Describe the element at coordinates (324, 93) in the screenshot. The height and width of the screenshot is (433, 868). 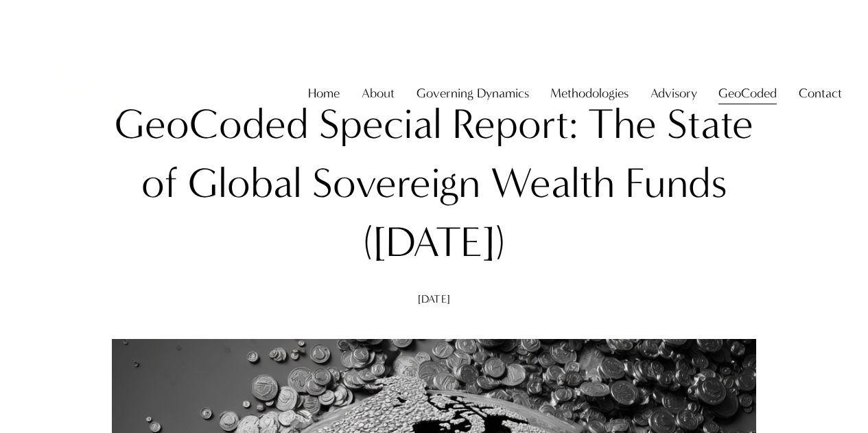
I see `a: Home` at that location.